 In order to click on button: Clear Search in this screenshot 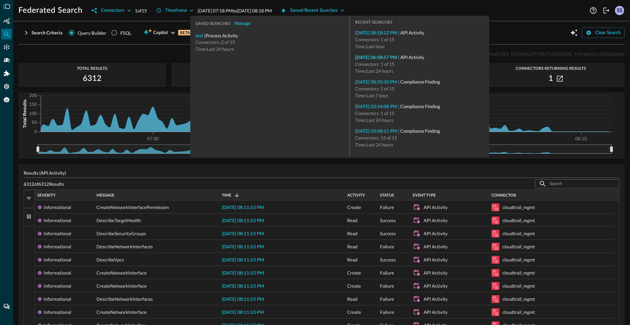, I will do `click(603, 33)`.